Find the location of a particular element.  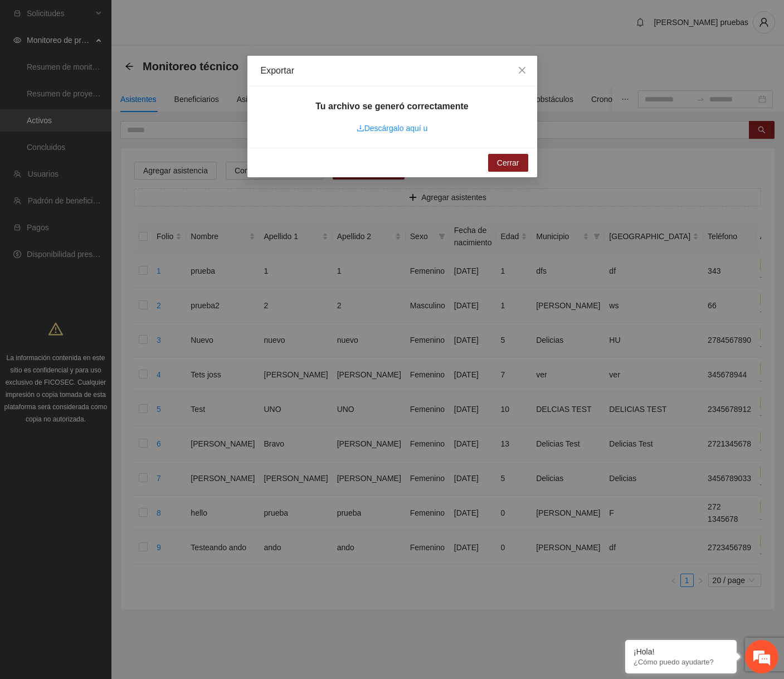

div: ¡Hola! is located at coordinates (681, 652).